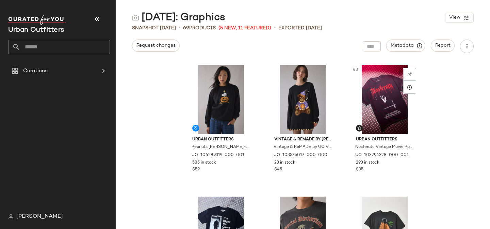  Describe the element at coordinates (384, 147) in the screenshot. I see `span: Nosferatu Vintage Movie Poster Graphic Tee in Black, Men's at Urban Outfitters` at that location.